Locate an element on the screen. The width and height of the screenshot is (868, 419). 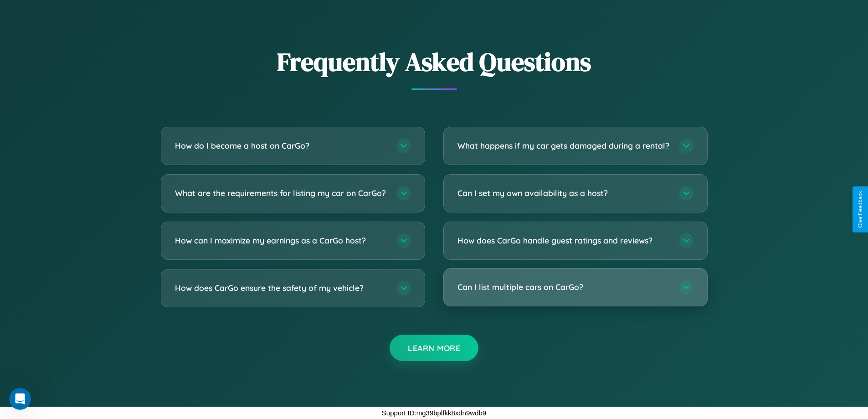
button: Learn More is located at coordinates (434, 348).